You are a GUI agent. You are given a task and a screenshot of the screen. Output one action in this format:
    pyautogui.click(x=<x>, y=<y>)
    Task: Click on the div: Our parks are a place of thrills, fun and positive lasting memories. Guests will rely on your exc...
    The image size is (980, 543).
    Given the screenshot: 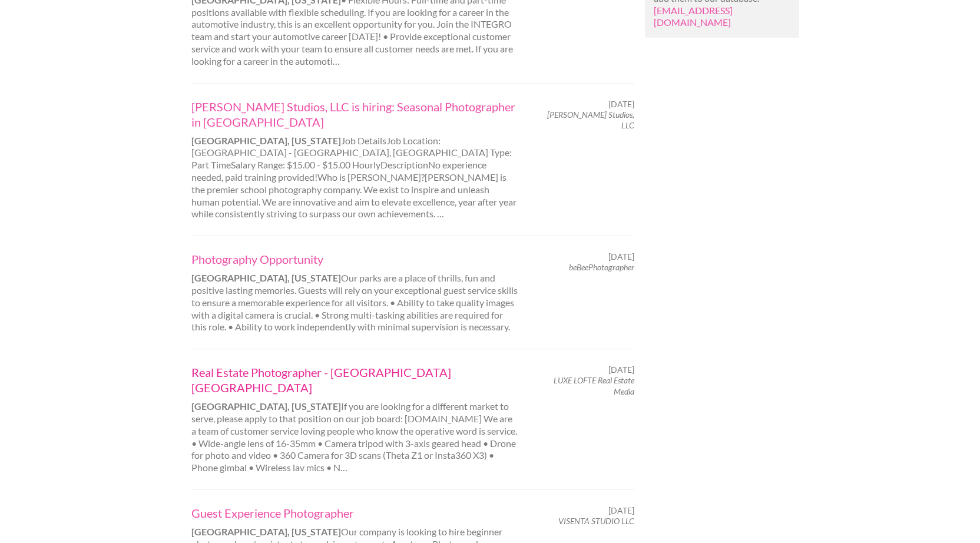 What is the action you would take?
    pyautogui.click(x=354, y=292)
    